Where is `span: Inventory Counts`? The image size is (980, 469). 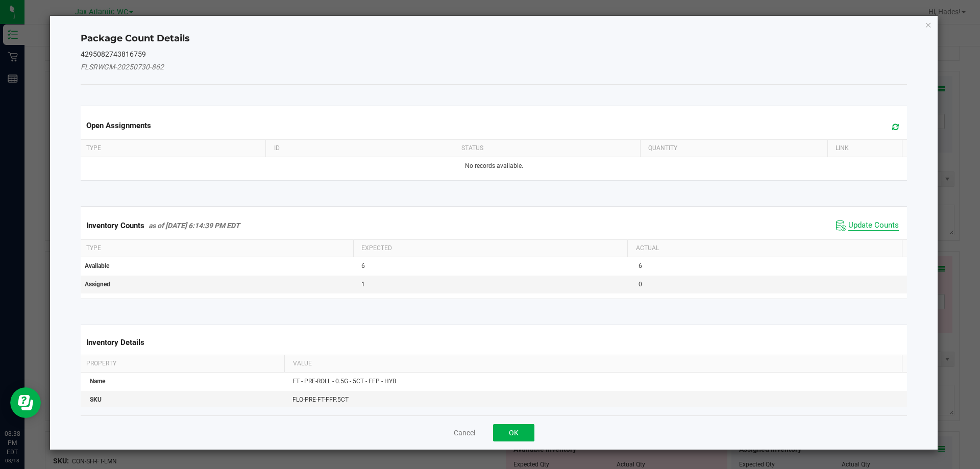
span: Inventory Counts is located at coordinates (116, 225).